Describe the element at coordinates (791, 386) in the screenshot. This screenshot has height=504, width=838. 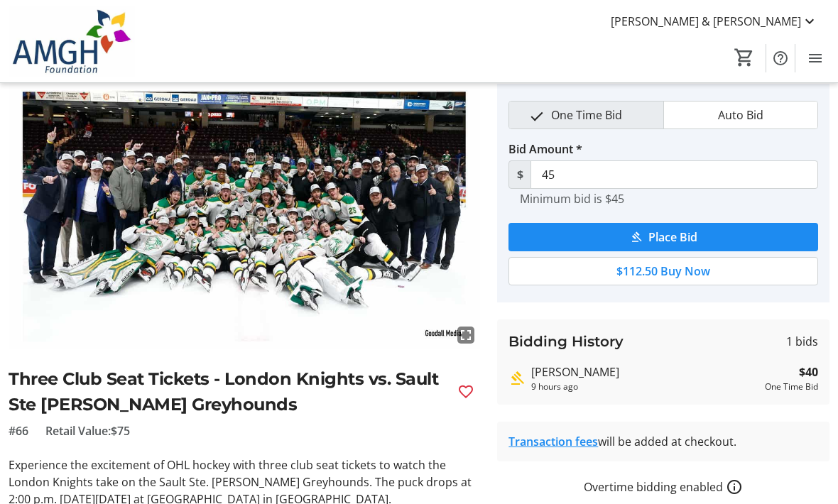
I see `div: One Time Bid` at that location.